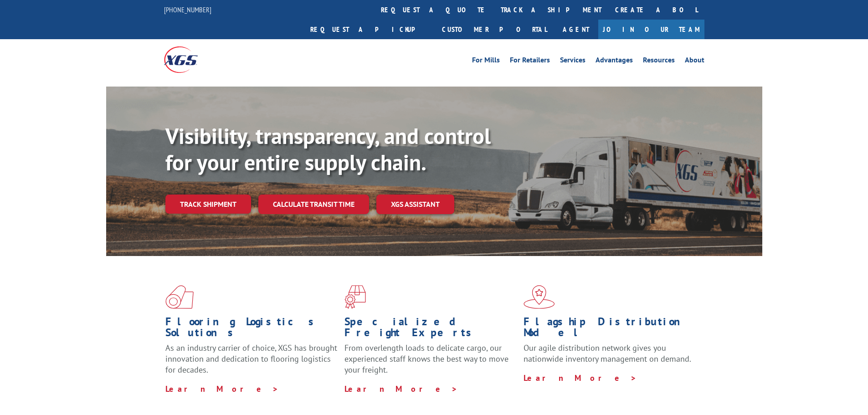  Describe the element at coordinates (431, 363) in the screenshot. I see `p: From overlength loads to delicate cargo, our experienced staff knows the best way to move your fr...` at that location.